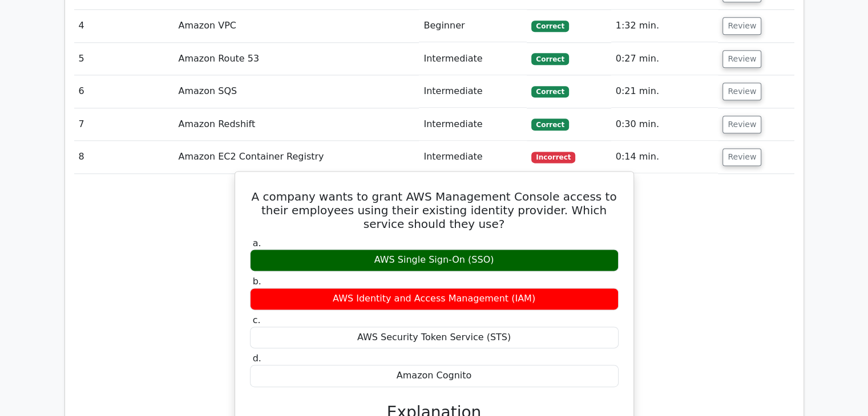 This screenshot has width=868, height=416. What do you see at coordinates (124, 26) in the screenshot?
I see `td: 4` at bounding box center [124, 26].